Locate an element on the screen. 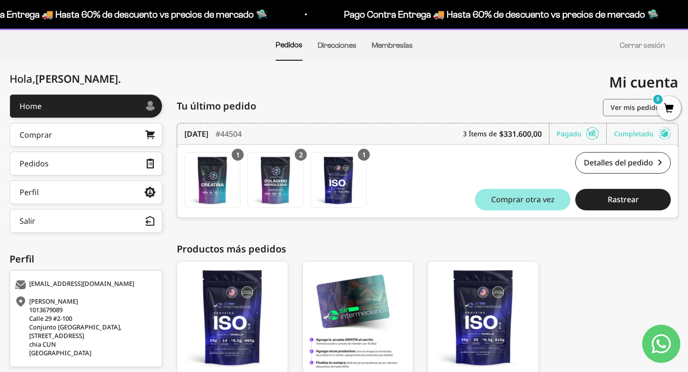 The height and width of the screenshot is (372, 688). img: Translation missing: es.Proteína Aislada ISO - Vainilla - Vanilla / 2 libras (910g) is located at coordinates (338, 180).